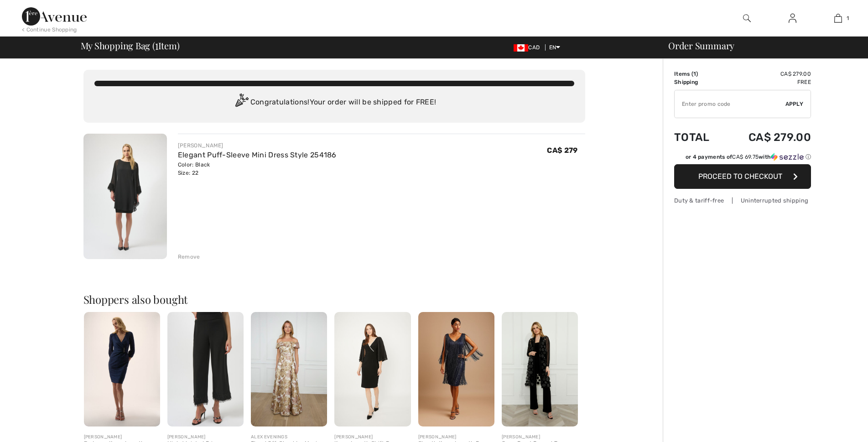 The height and width of the screenshot is (442, 868). Describe the element at coordinates (258, 154) in the screenshot. I see `a: Elegant Puff-Sleeve Mini Dress Style 254186` at that location.